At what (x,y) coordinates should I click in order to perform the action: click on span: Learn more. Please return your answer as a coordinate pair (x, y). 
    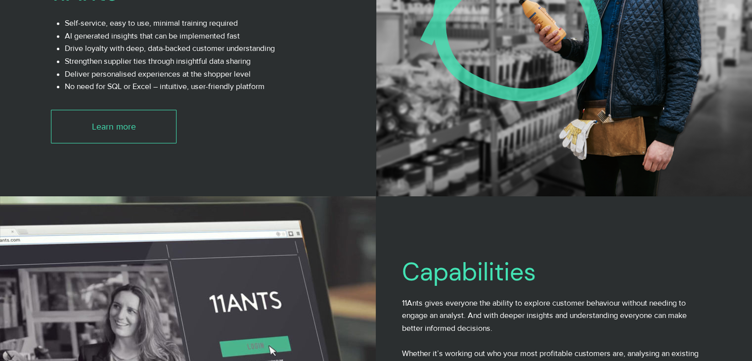
    Looking at the image, I should click on (114, 127).